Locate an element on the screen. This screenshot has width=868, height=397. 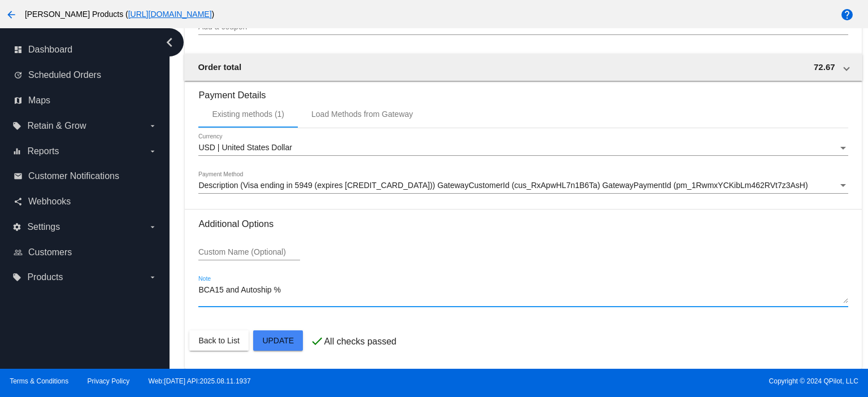
a: Privacy Policy is located at coordinates (109, 381).